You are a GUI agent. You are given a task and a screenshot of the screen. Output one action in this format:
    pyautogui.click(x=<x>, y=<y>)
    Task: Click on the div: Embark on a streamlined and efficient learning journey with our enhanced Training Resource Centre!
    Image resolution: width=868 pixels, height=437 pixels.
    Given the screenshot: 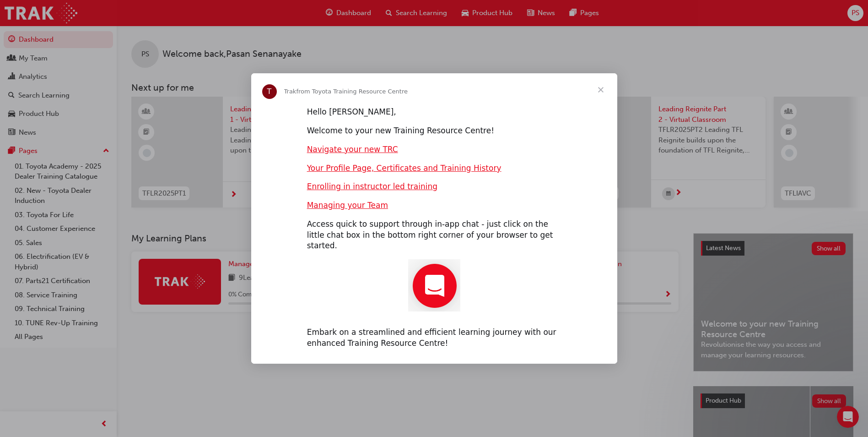 What is the action you would take?
    pyautogui.click(x=434, y=338)
    